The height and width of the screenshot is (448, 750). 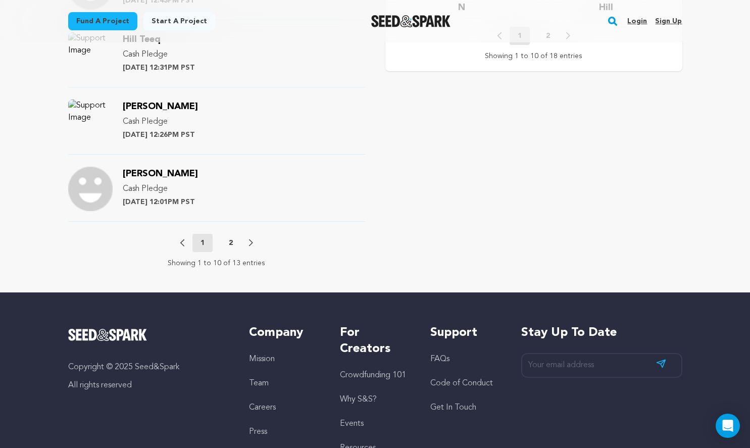 What do you see at coordinates (231, 243) in the screenshot?
I see `button: 2` at bounding box center [231, 243].